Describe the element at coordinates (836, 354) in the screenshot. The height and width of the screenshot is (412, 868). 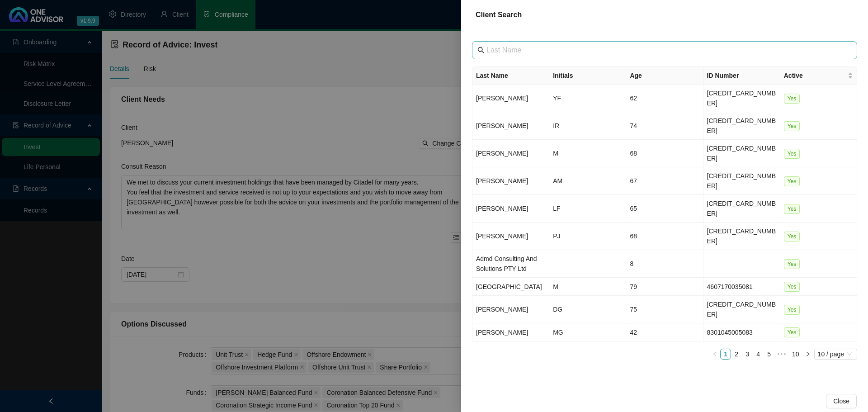
I see `div: Page Size` at that location.